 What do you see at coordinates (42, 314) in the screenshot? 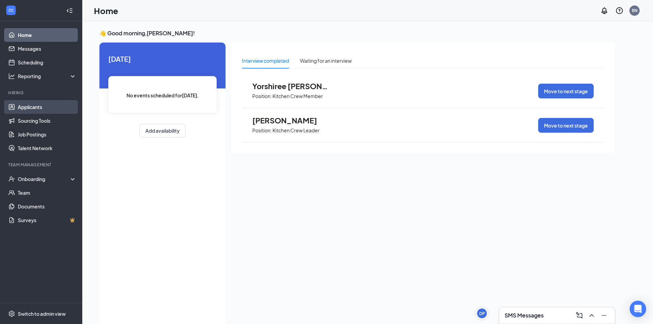
I see `div: Switch to admin view` at bounding box center [42, 314].